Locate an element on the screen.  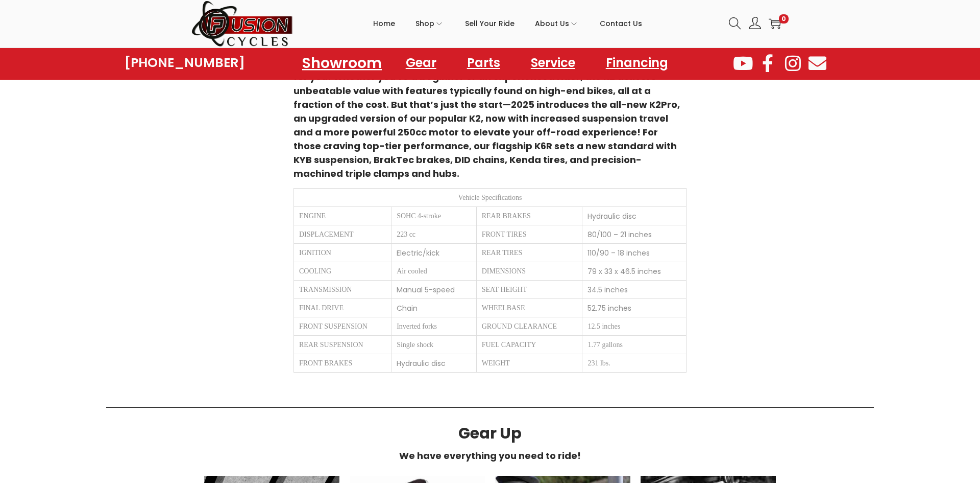
span: FRONT SUSPENSION is located at coordinates (333, 326).